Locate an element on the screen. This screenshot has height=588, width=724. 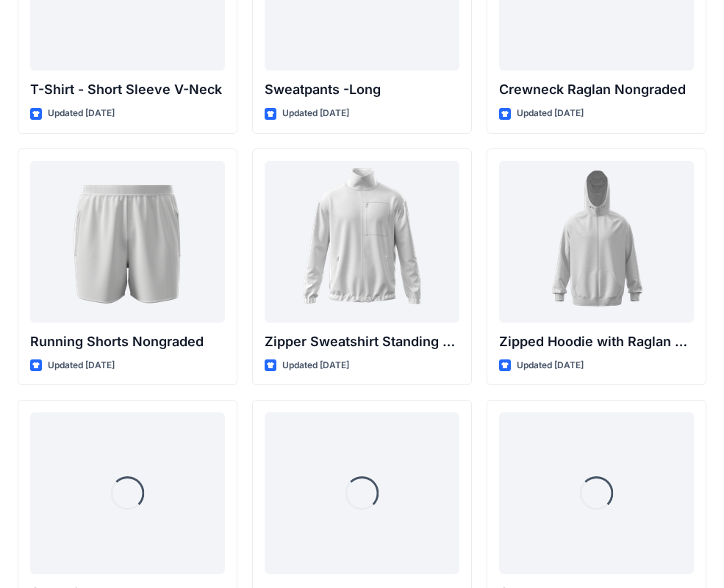
p: T-Shirt - Short Sleeve V-Neck is located at coordinates (127, 90).